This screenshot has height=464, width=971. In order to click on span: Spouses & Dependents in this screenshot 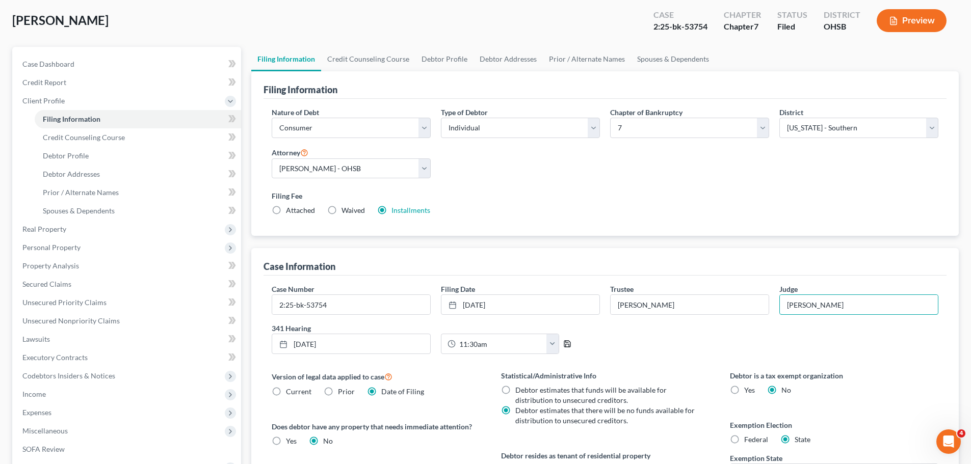, I will do `click(78, 210)`.